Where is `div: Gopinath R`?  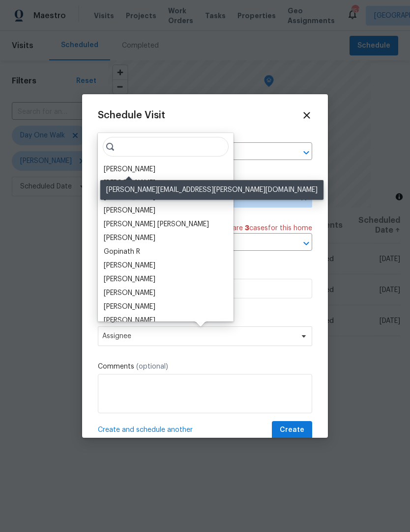
div: Gopinath R is located at coordinates (122, 252).